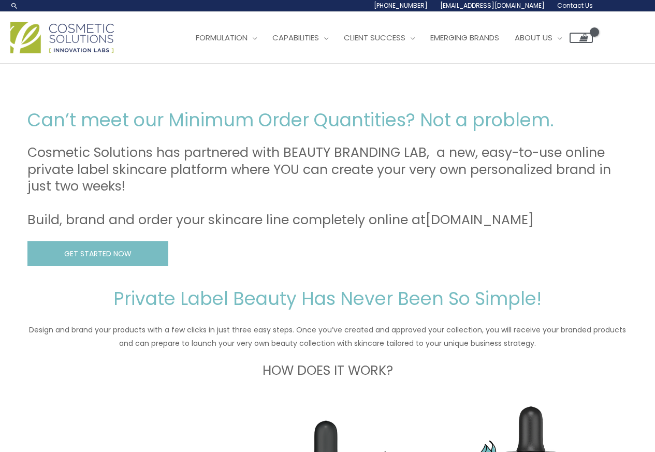 The image size is (655, 452). What do you see at coordinates (296, 37) in the screenshot?
I see `span: Capabilities` at bounding box center [296, 37].